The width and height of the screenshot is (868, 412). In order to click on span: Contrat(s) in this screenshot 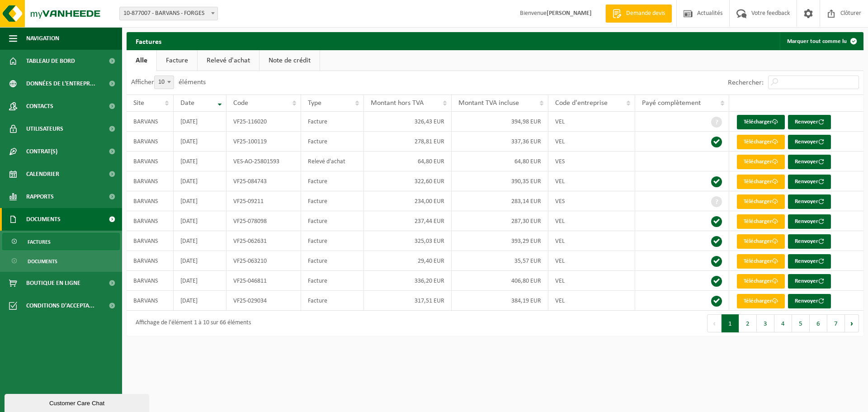, I will do `click(41, 151)`.